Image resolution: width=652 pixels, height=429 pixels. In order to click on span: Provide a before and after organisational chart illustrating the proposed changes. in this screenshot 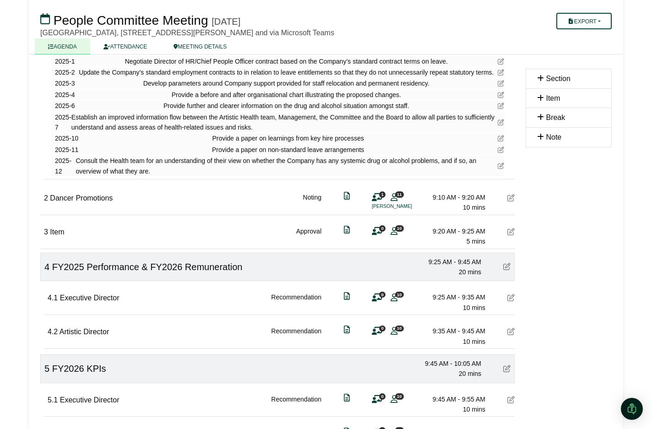, I will do `click(286, 95)`.